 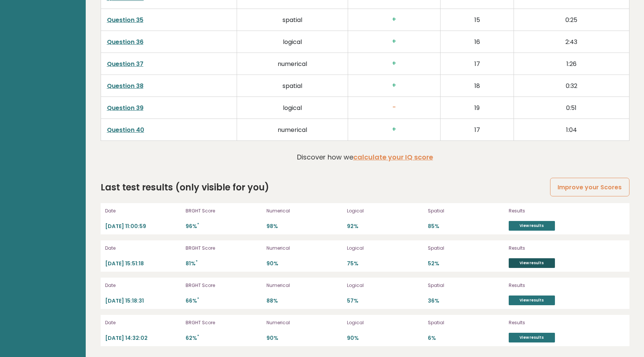 I want to click on a: Question 35, so click(x=125, y=20).